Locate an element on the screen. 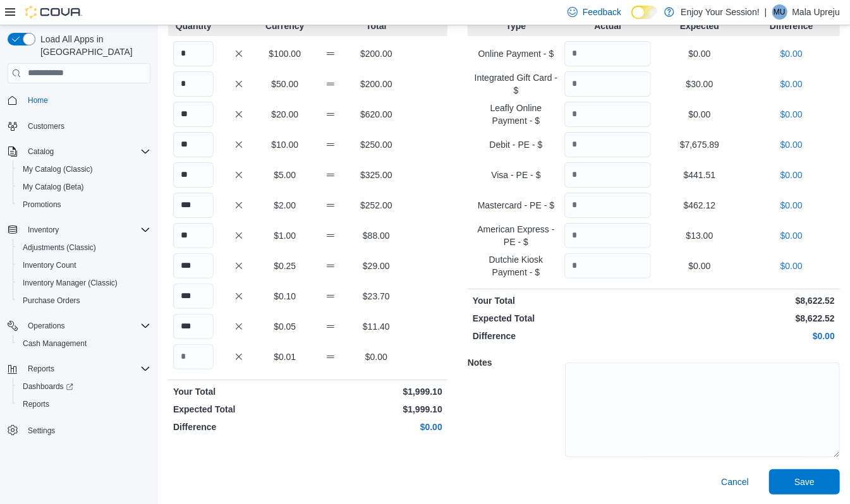  p: $250.00 is located at coordinates (376, 145).